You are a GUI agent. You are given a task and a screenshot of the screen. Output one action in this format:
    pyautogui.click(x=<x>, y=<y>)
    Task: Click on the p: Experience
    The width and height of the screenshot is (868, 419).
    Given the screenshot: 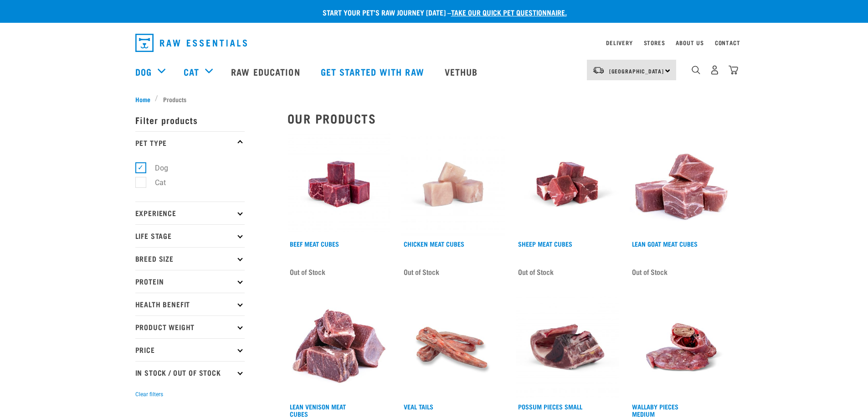 What is the action you would take?
    pyautogui.click(x=190, y=212)
    